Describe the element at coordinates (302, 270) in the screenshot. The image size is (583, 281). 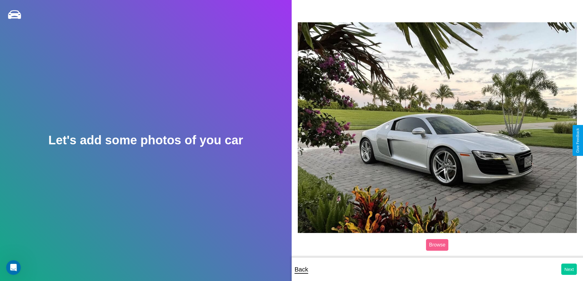
I see `p: Back` at that location.